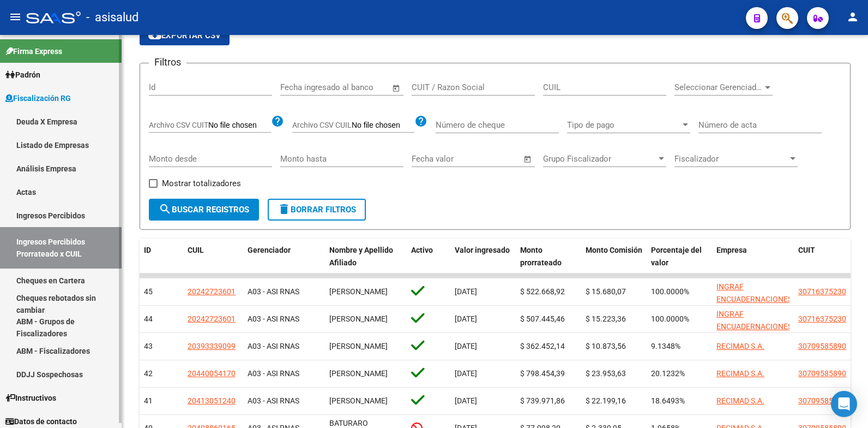 The image size is (868, 428). I want to click on datatable-header-cell: Monto Comisión, so click(614, 257).